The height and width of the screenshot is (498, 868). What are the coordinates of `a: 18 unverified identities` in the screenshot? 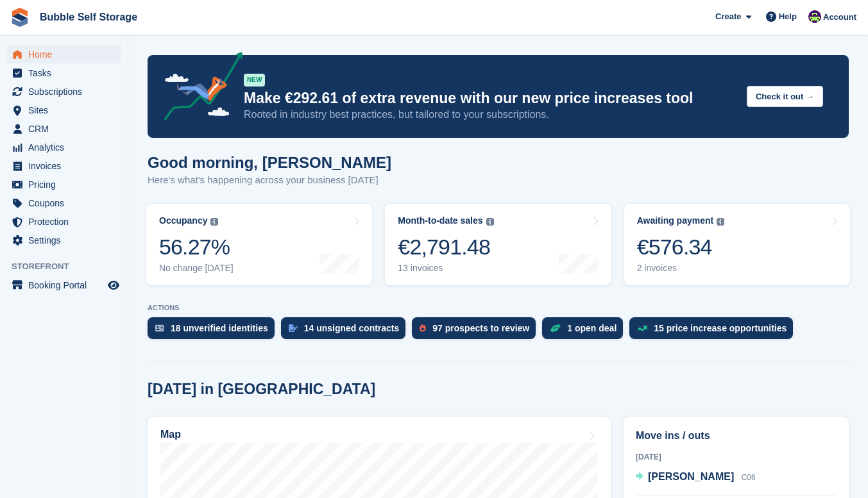 It's located at (214, 332).